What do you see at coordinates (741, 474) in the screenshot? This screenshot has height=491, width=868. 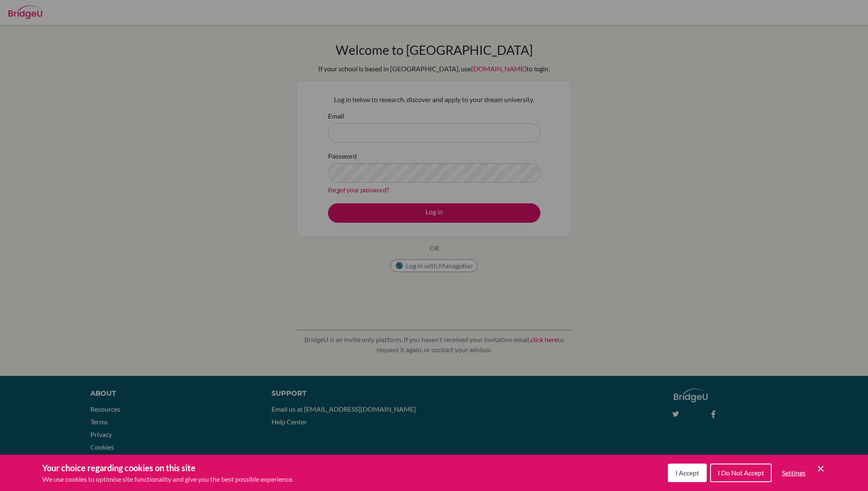 I see `button: I Do Not Accept` at bounding box center [741, 474].